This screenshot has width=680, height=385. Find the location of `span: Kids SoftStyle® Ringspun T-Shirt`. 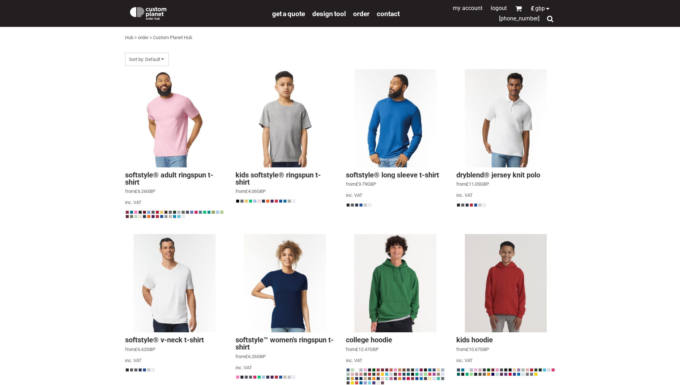

span: Kids SoftStyle® Ringspun T-Shirt is located at coordinates (278, 179).